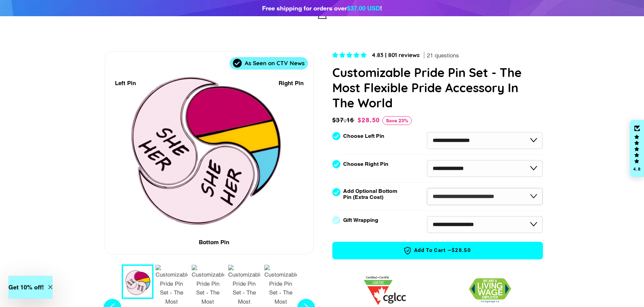  I want to click on div: Right Pin, so click(291, 83).